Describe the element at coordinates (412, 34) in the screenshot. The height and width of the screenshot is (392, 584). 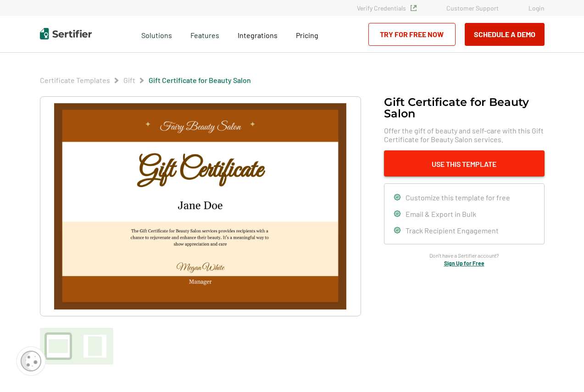
I see `a: Try for Free Now` at that location.